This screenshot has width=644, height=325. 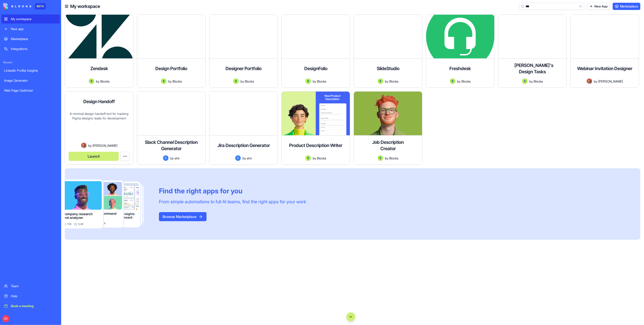 I want to click on h4: Product Description Writer, so click(x=316, y=146).